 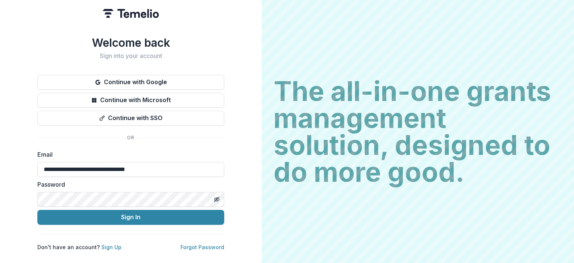 I want to click on button: Continue with SSO, so click(x=131, y=118).